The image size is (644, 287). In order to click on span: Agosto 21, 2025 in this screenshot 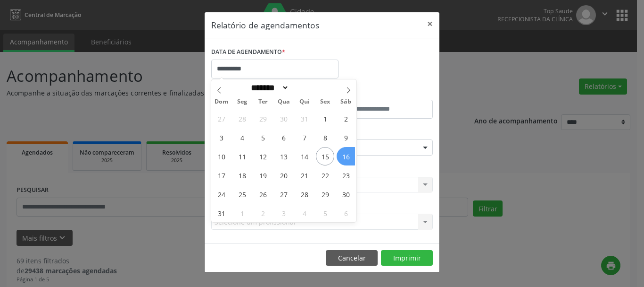, I will do `click(304, 175)`.